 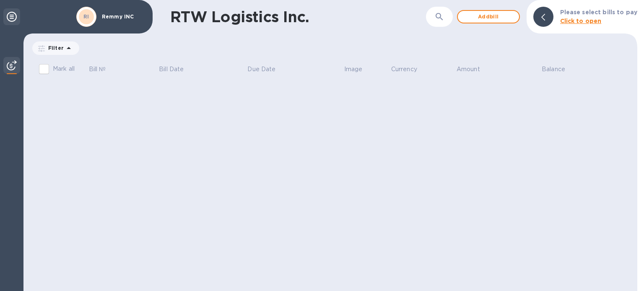 What do you see at coordinates (86, 16) in the screenshot?
I see `b: RI` at bounding box center [86, 16].